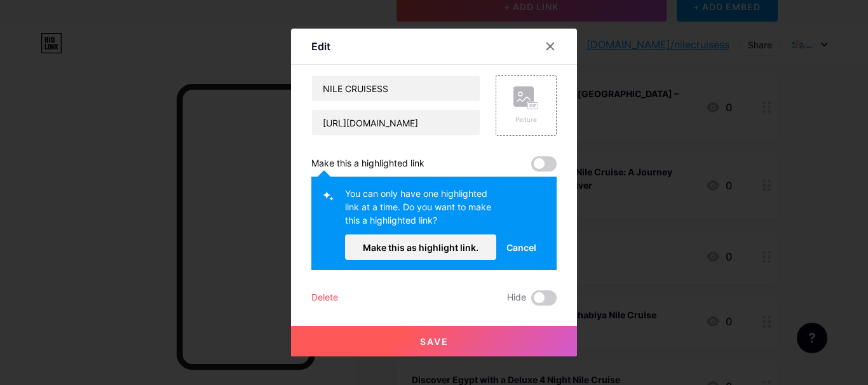  Describe the element at coordinates (325, 298) in the screenshot. I see `div: Delete` at that location.